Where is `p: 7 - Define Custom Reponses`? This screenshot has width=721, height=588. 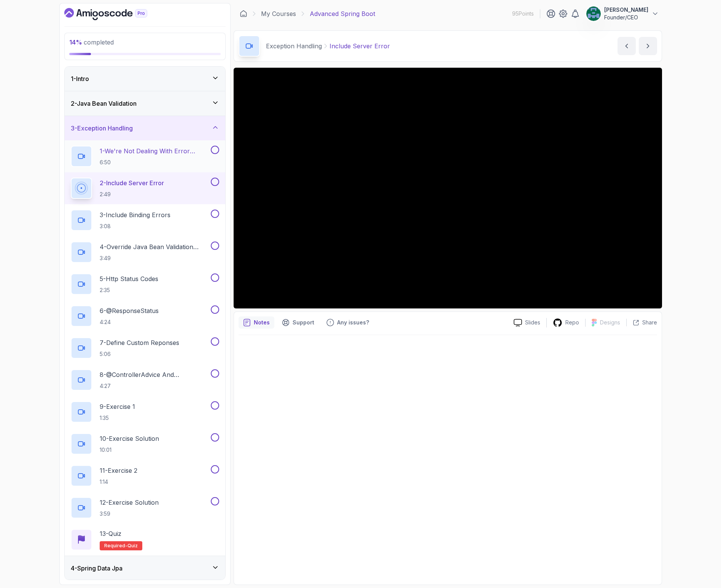
p: 7 - Define Custom Reponses is located at coordinates (139, 343).